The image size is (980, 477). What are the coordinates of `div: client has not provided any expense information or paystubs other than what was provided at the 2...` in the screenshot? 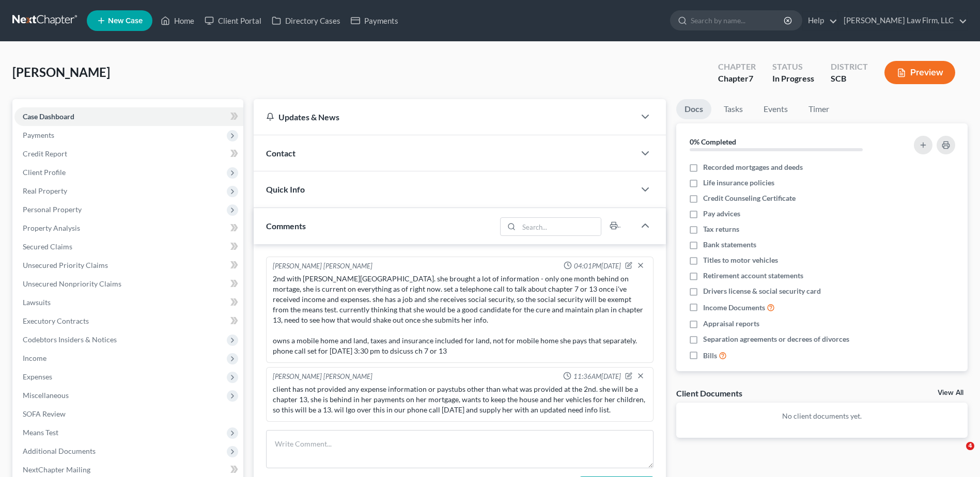 It's located at (460, 400).